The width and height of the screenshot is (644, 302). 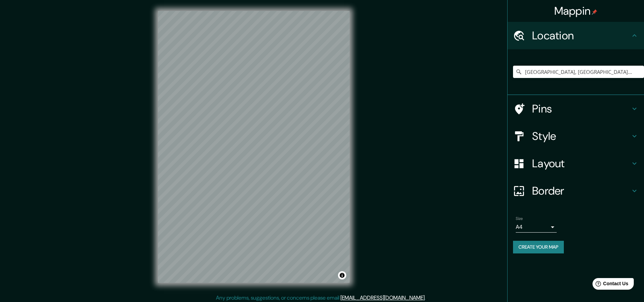 I want to click on input: Pick your city or area, so click(x=578, y=72).